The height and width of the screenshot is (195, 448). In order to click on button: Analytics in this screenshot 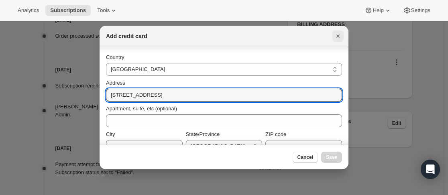, I will do `click(28, 10)`.